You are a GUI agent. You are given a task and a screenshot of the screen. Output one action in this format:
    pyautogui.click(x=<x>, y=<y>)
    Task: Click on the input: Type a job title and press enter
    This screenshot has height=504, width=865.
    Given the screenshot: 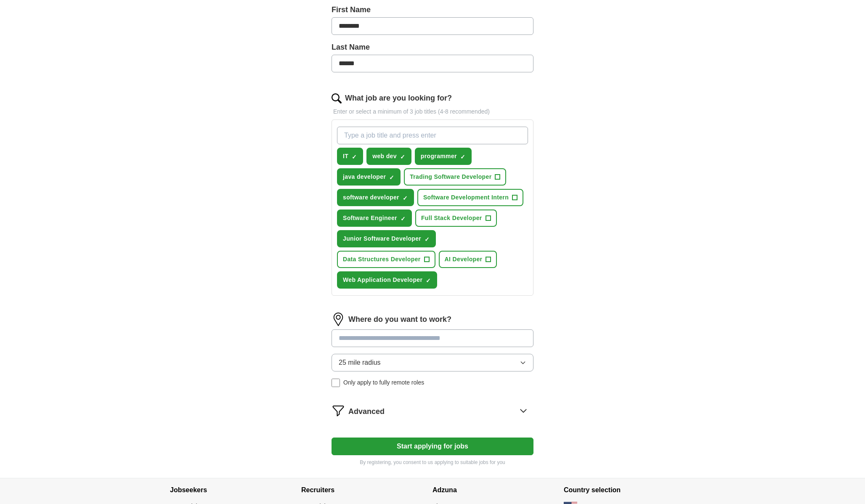 What is the action you would take?
    pyautogui.click(x=433, y=135)
    